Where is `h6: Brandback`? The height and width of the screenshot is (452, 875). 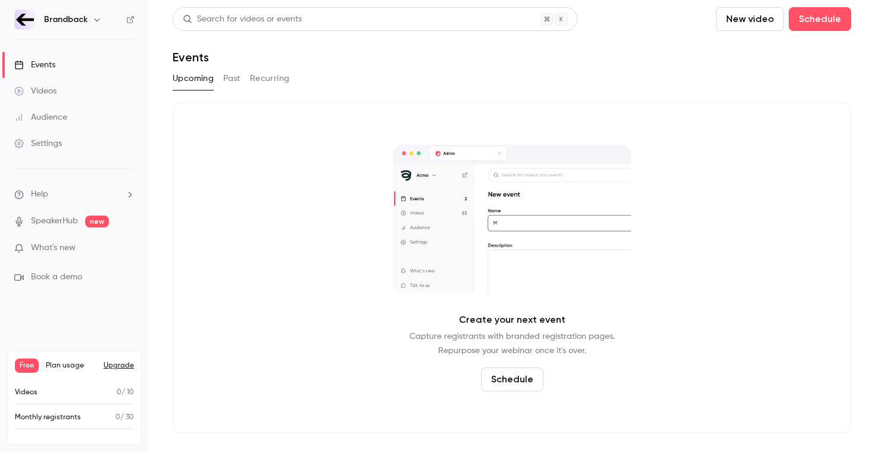
h6: Brandback is located at coordinates (66, 20).